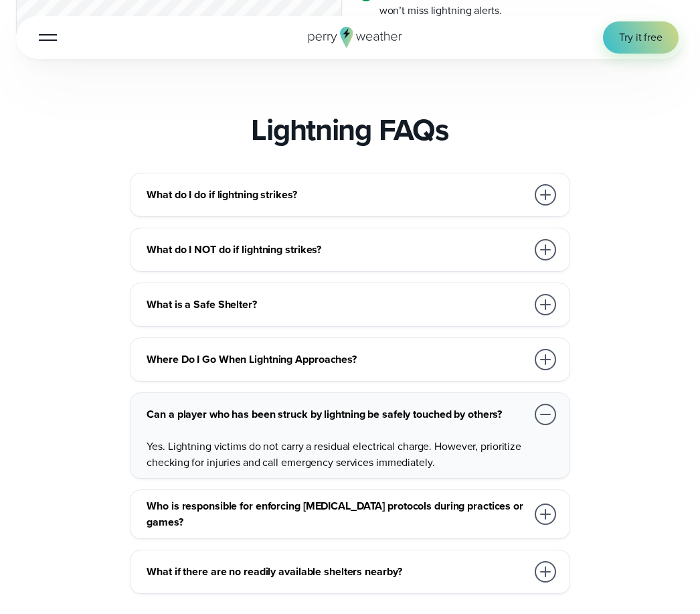 Image resolution: width=700 pixels, height=614 pixels. Describe the element at coordinates (336, 250) in the screenshot. I see `h3: What do I NOT do if lightning strikes?` at that location.